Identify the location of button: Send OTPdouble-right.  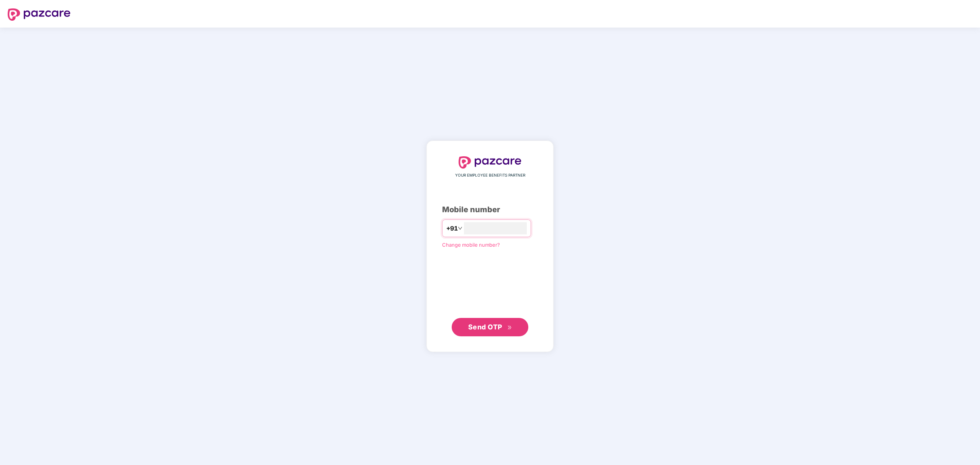
(490, 327).